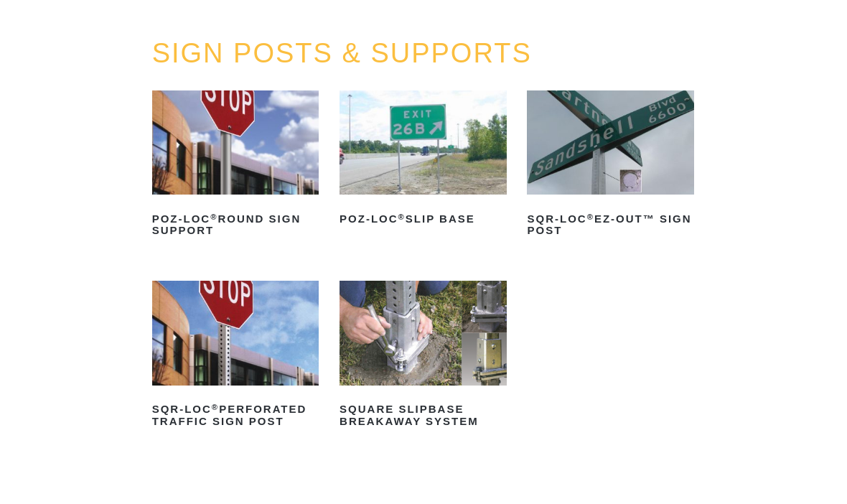 The width and height of the screenshot is (847, 504). I want to click on a: SQR-LOC®EZ-Out™ Sign Post, so click(610, 166).